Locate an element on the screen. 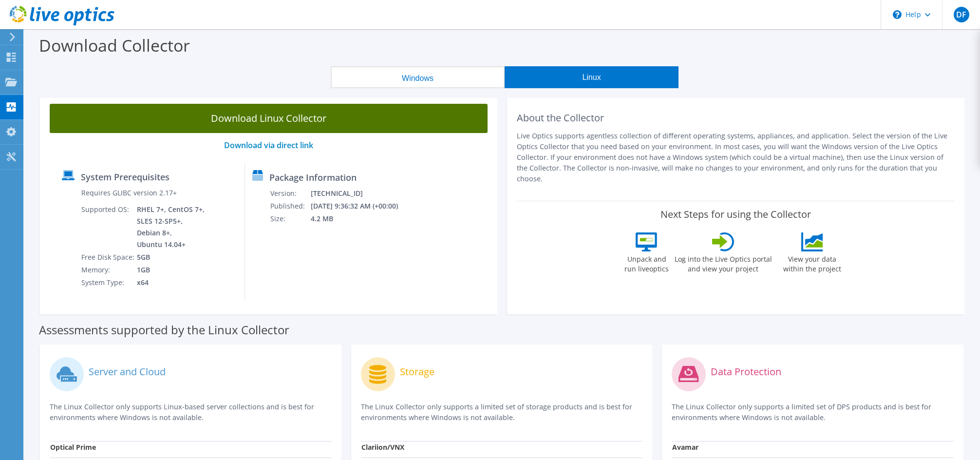  label: Server and Cloud is located at coordinates (127, 372).